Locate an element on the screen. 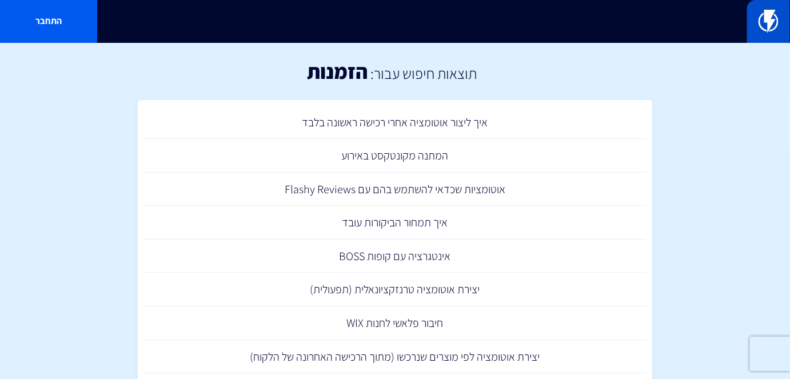  a: חיבור פלאשי לחנות WIX is located at coordinates (395, 323).